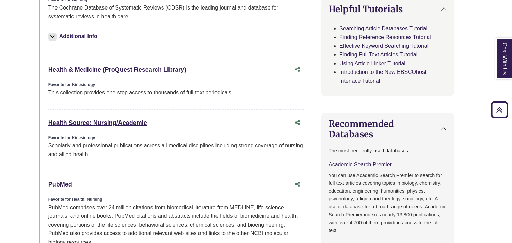 Image resolution: width=512 pixels, height=243 pixels. Describe the element at coordinates (383, 76) in the screenshot. I see `a: Introduction to the New EBSCOhost Interface Tutorial` at that location.